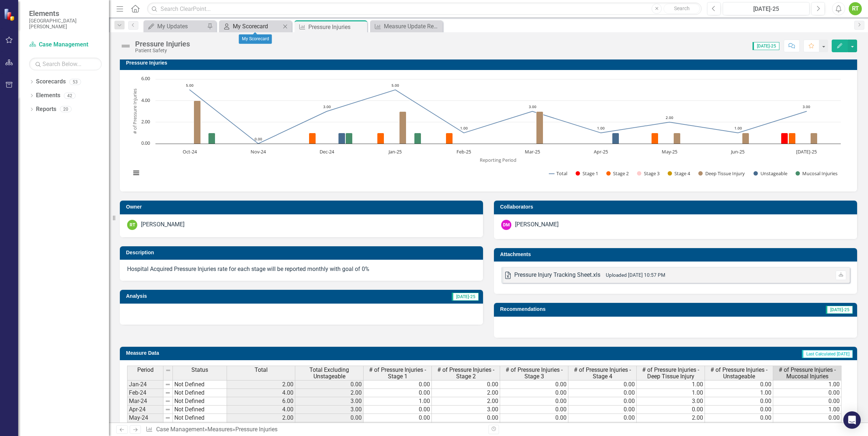 The image size is (868, 436). What do you see at coordinates (464, 152) in the screenshot?
I see `text: Feb-25` at bounding box center [464, 152].